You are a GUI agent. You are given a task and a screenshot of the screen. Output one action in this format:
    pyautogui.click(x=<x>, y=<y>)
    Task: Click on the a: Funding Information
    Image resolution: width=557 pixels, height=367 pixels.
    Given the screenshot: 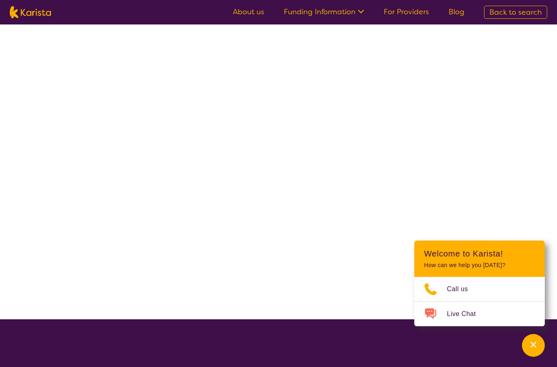 What is the action you would take?
    pyautogui.click(x=324, y=12)
    